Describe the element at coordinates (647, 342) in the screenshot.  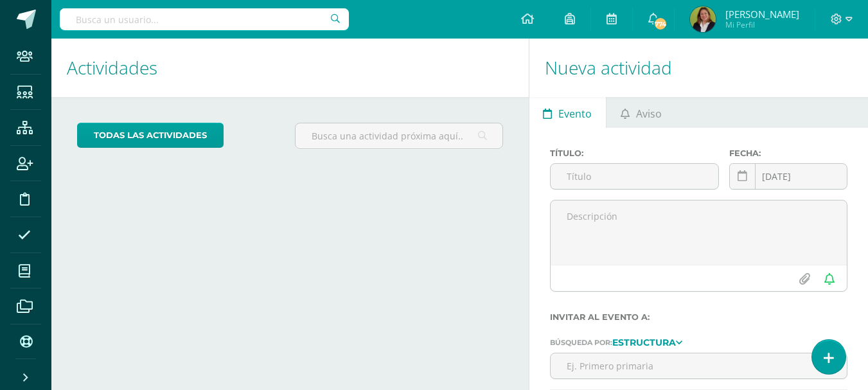
I see `a: Estructura` at that location.